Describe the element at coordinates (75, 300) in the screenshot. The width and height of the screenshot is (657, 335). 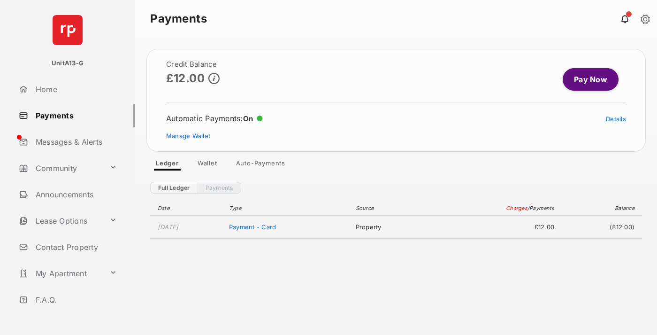
I see `a: F.A.Q.` at that location.